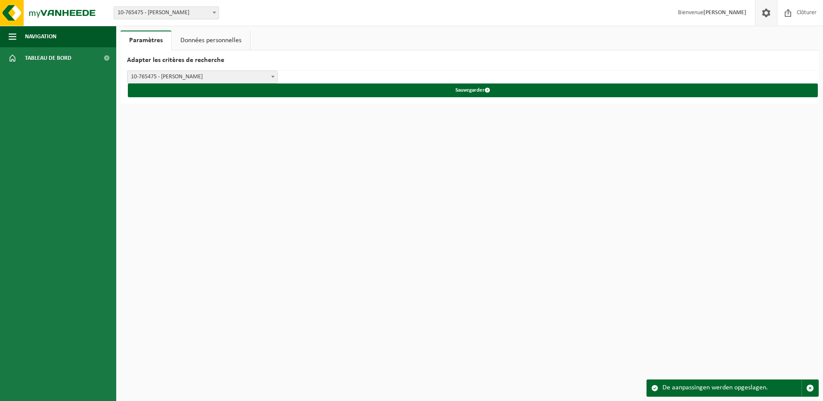 The height and width of the screenshot is (401, 823). What do you see at coordinates (211, 40) in the screenshot?
I see `a: Données personnelles` at bounding box center [211, 40].